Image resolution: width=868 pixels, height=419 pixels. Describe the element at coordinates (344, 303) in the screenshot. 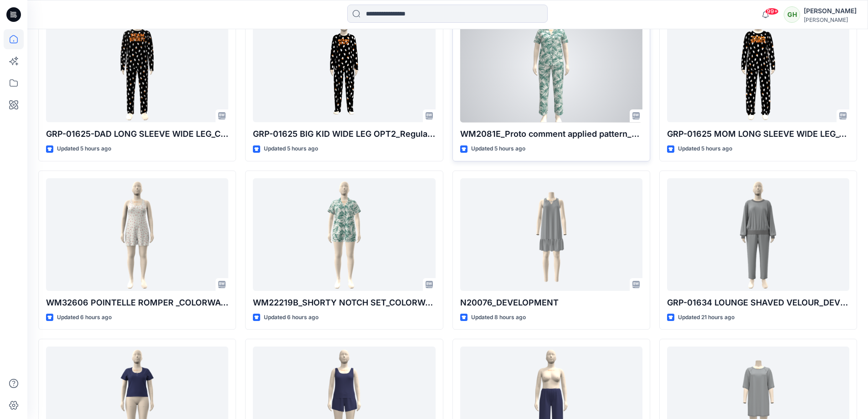

I see `p: WM22219B_SHORTY NOTCH SET_COLORWAY_REV6` at that location.